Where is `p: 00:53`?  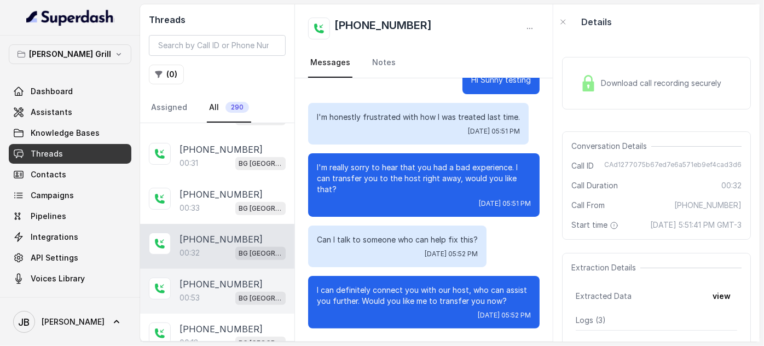 p: 00:53 is located at coordinates (189, 298).